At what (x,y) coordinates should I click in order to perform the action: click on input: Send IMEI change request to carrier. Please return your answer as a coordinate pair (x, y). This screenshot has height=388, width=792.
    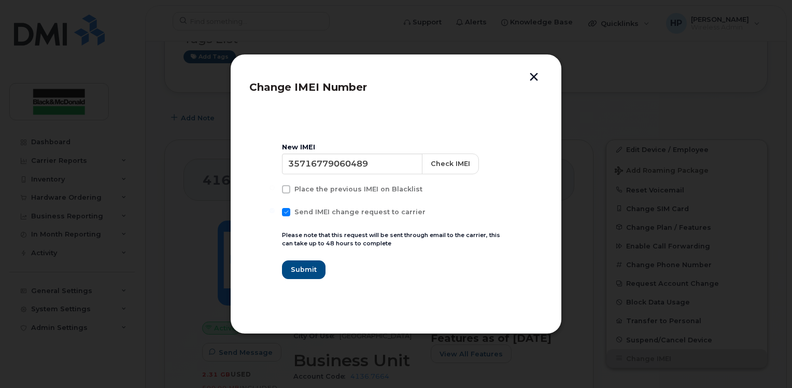
    Looking at the image, I should click on (272, 210).